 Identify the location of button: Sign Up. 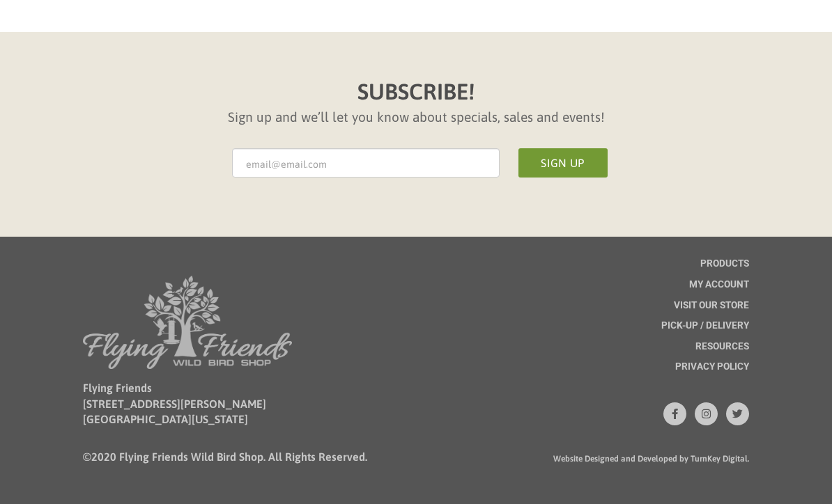
(563, 163).